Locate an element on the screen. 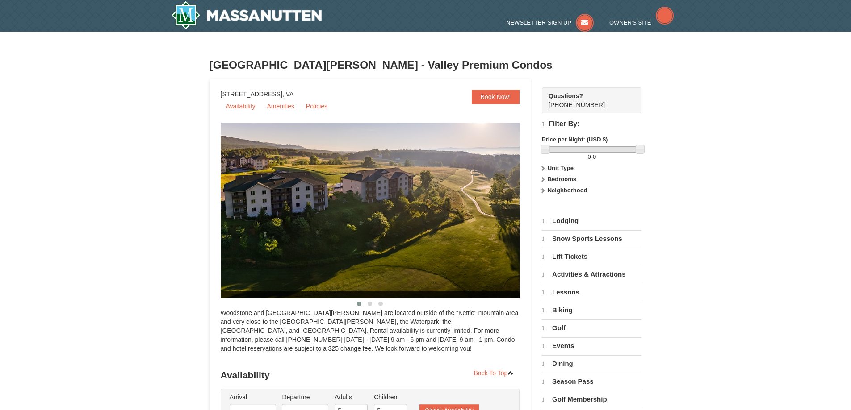  label: Adults is located at coordinates (351, 398).